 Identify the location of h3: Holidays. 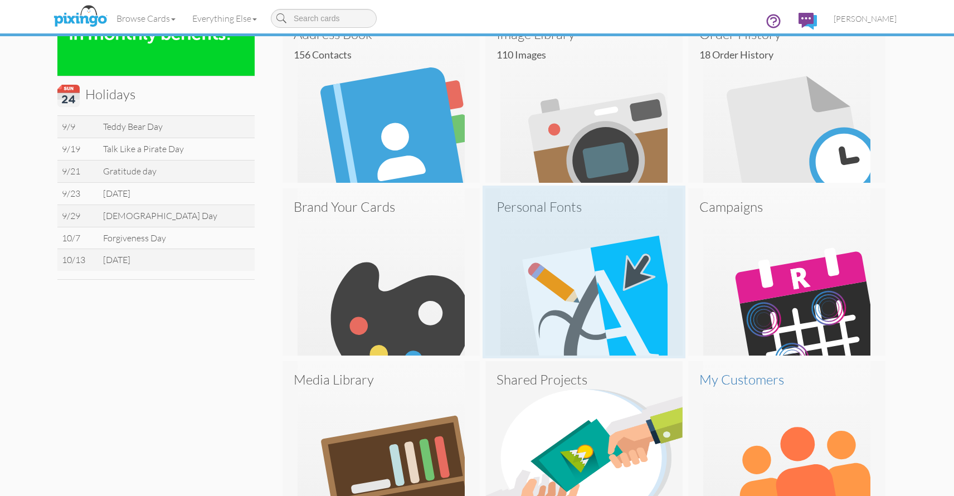
(152, 96).